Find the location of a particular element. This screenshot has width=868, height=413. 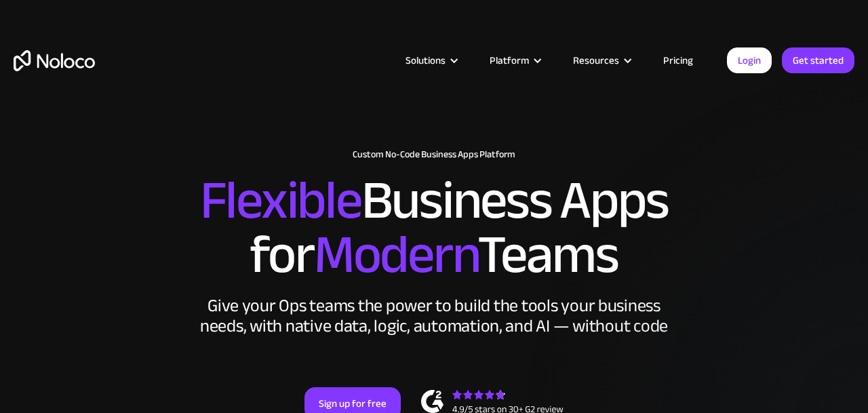

a: Get started is located at coordinates (817, 60).